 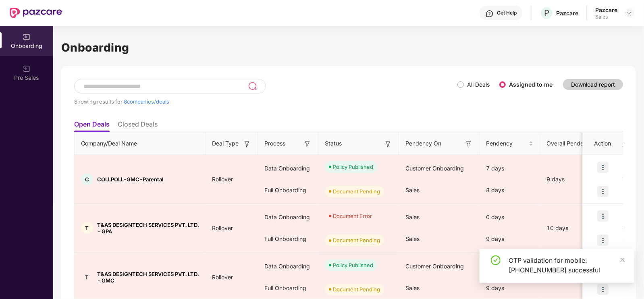 I want to click on div: Sales, so click(x=606, y=17).